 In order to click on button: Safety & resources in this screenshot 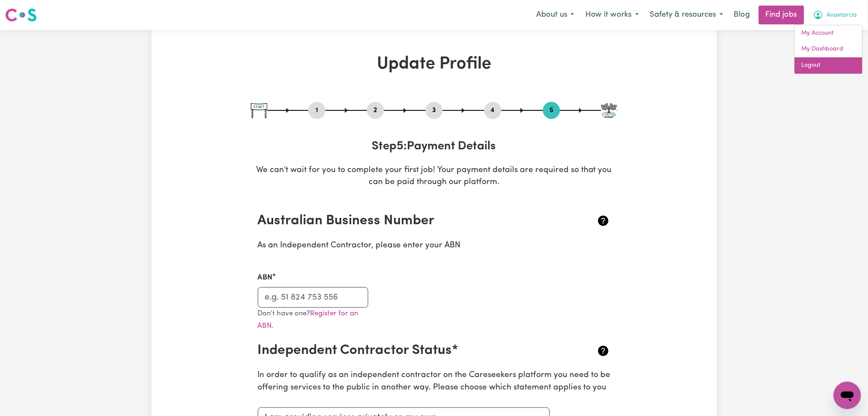, I will do `click(686, 15)`.